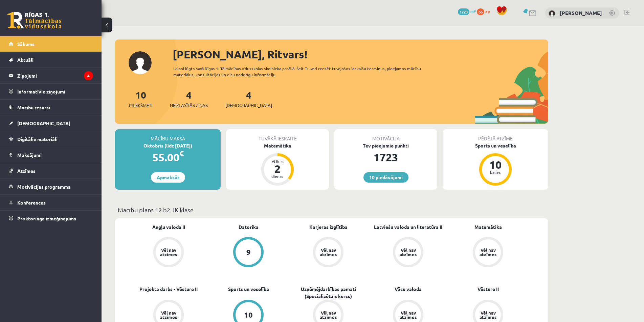 The height and width of the screenshot is (322, 644). Describe the element at coordinates (495, 146) in the screenshot. I see `div: Sports un veselība` at that location.